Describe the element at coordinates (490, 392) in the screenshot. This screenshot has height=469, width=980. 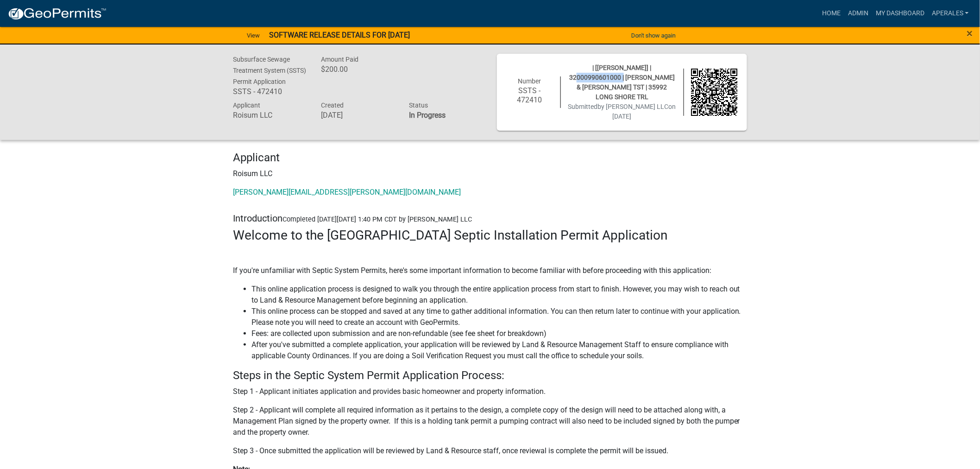
I see `p: Step 1 - Applicant initiates application and provides basic homeowner and property information.` at that location.